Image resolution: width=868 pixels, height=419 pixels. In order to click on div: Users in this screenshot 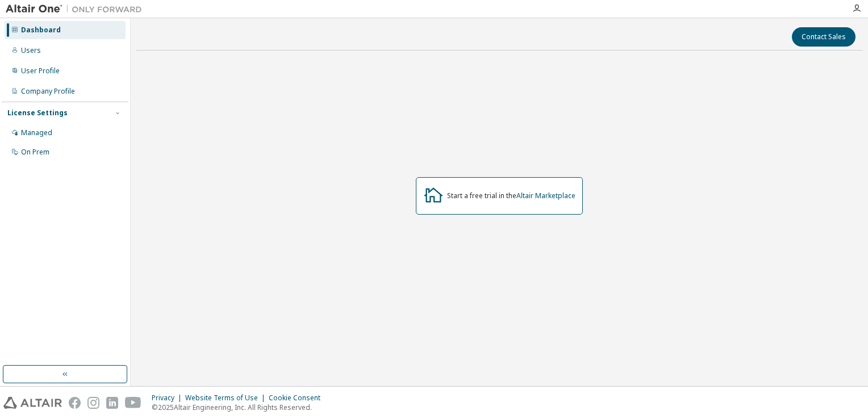, I will do `click(31, 51)`.